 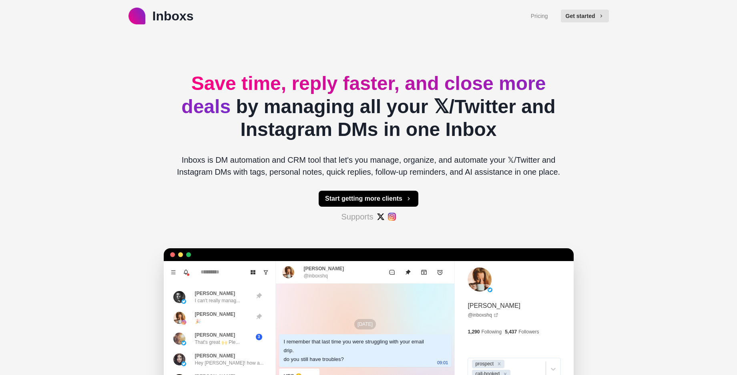 What do you see at coordinates (392, 273) in the screenshot?
I see `button: Mark as unread` at bounding box center [392, 273].